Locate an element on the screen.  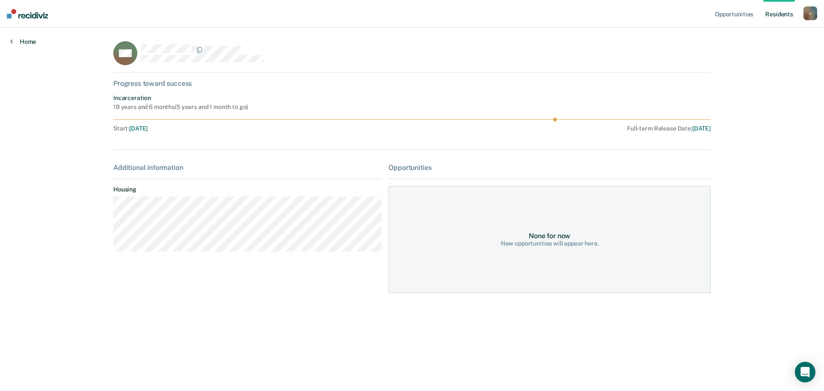
div: Additional information is located at coordinates (247, 167).